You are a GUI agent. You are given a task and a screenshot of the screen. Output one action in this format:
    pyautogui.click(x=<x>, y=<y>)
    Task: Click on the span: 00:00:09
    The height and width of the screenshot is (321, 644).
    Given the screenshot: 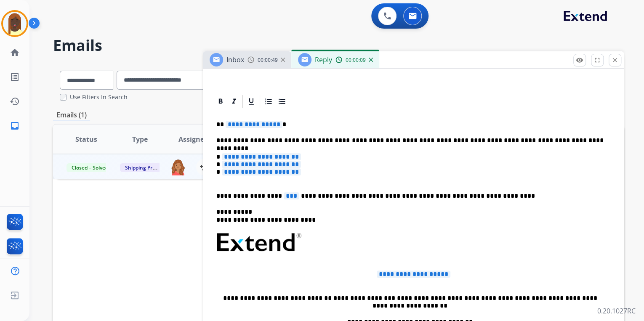 What is the action you would take?
    pyautogui.click(x=355, y=60)
    